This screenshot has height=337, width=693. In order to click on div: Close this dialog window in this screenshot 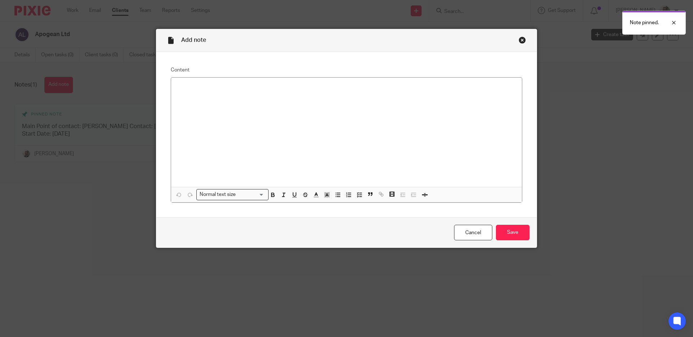, I will do `click(522, 40)`.